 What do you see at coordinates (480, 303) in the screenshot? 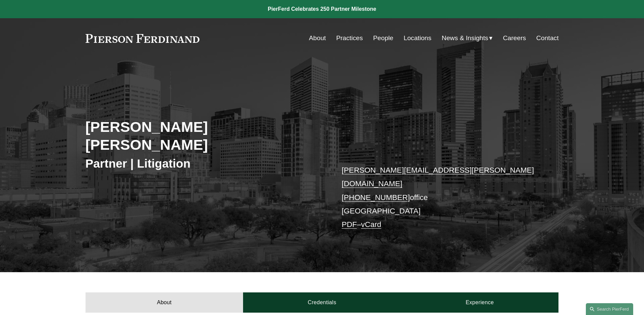
I see `a: Experience` at bounding box center [480, 303].